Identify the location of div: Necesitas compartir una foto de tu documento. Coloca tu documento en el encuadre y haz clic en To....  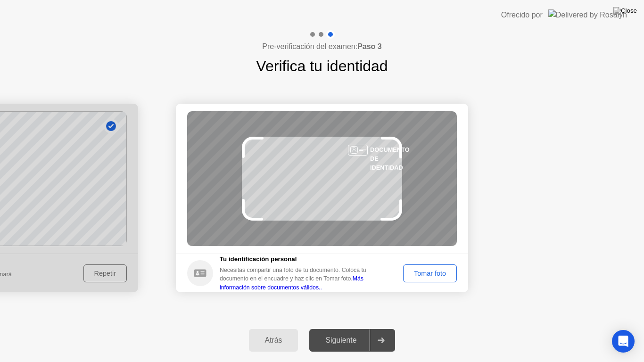
(299, 278).